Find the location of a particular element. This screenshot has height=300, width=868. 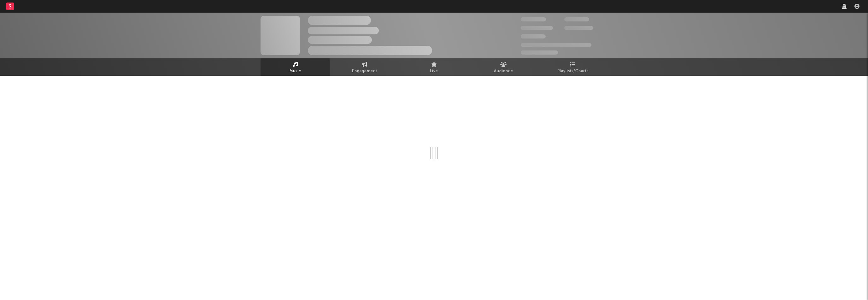

a: Live is located at coordinates (434, 67).